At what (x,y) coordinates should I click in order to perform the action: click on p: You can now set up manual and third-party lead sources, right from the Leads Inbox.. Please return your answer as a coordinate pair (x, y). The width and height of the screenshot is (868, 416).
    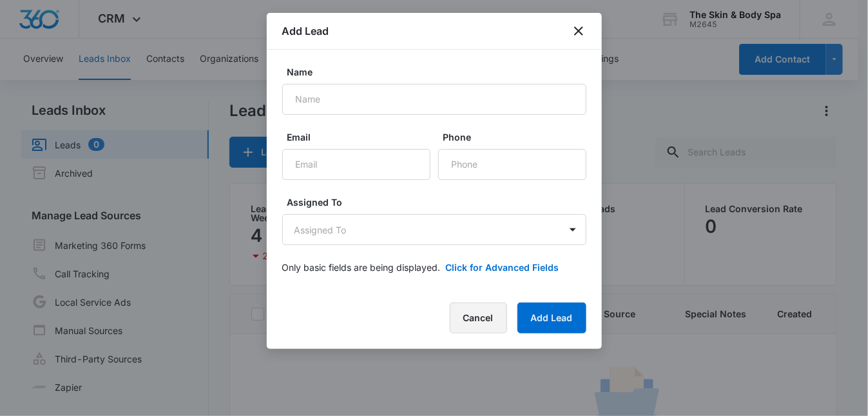
    Looking at the image, I should click on (102, 54).